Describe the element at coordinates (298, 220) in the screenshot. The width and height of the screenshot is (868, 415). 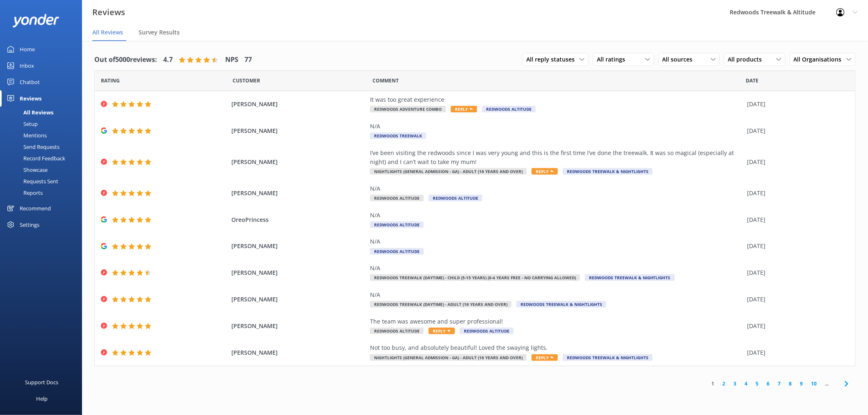
I see `span: OreoPrincess` at that location.